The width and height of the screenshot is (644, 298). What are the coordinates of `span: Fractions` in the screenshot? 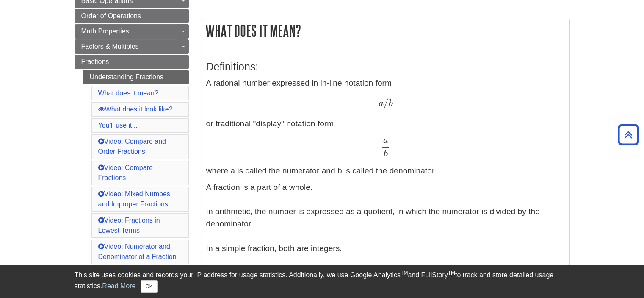 It's located at (95, 61).